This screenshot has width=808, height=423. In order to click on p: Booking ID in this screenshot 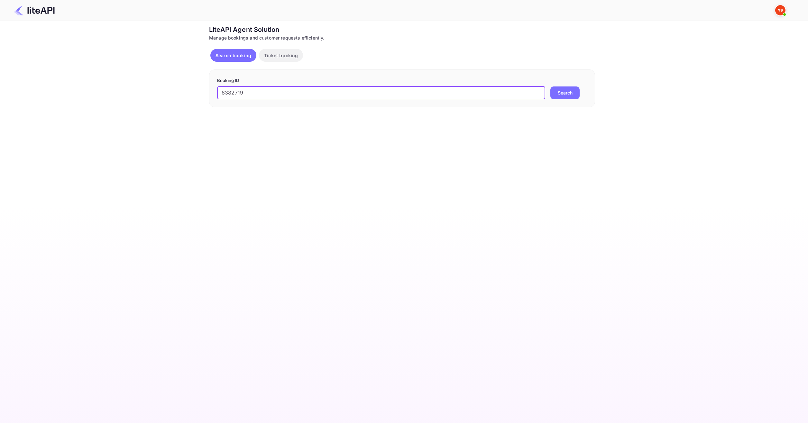, I will do `click(402, 81)`.